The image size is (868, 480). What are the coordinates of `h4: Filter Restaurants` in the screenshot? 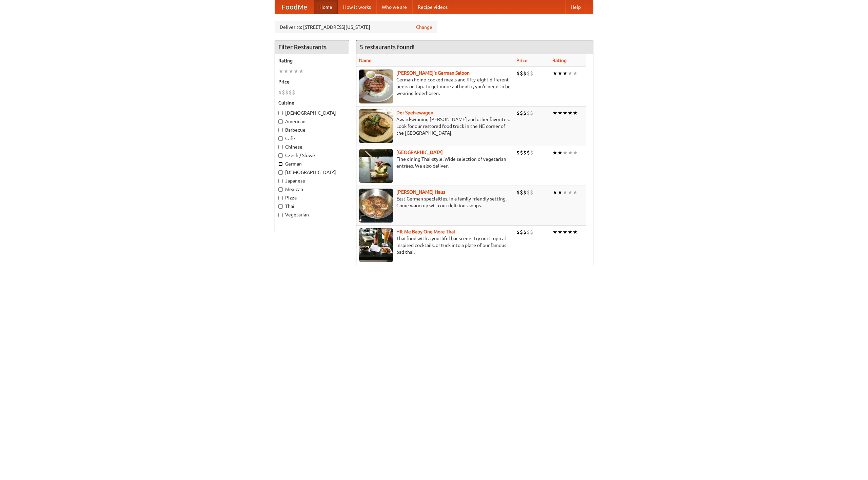 It's located at (312, 47).